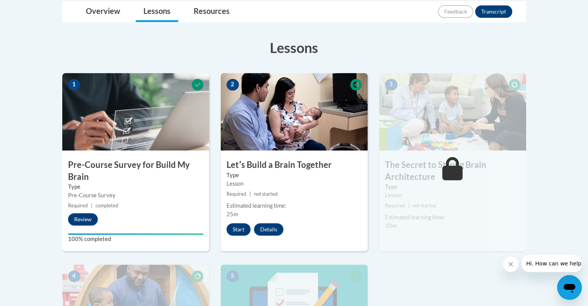 The width and height of the screenshot is (588, 306). I want to click on h3: Letʹs Build a Brain Together, so click(294, 165).